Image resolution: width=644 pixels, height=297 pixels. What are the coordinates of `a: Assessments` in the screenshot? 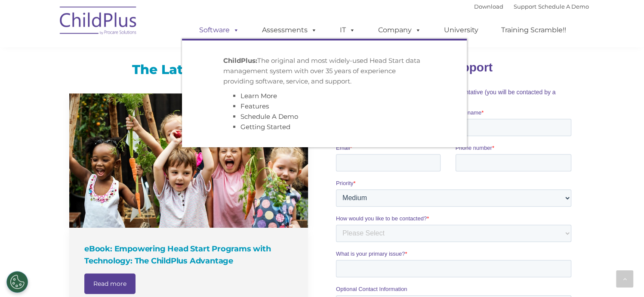 It's located at (290, 30).